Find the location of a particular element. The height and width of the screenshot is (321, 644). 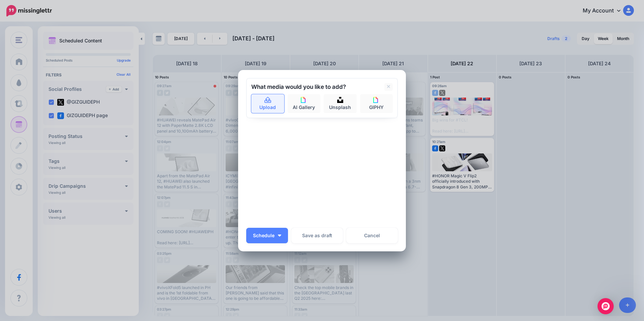

span: Schedule is located at coordinates (264, 235).